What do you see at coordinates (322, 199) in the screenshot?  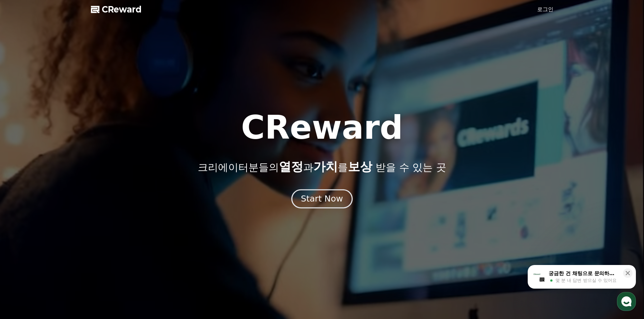 I see `button: Start Now` at bounding box center [322, 199].